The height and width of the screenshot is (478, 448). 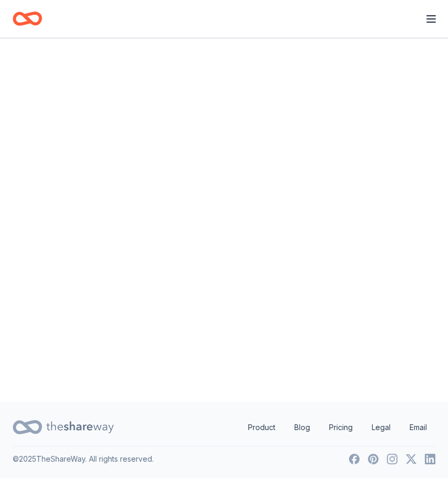 What do you see at coordinates (302, 427) in the screenshot?
I see `a: Blog` at bounding box center [302, 427].